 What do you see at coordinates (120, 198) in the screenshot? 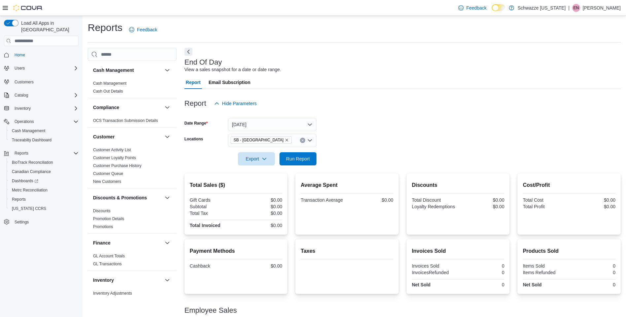
I see `h3: Discounts & Promotions` at bounding box center [120, 198].